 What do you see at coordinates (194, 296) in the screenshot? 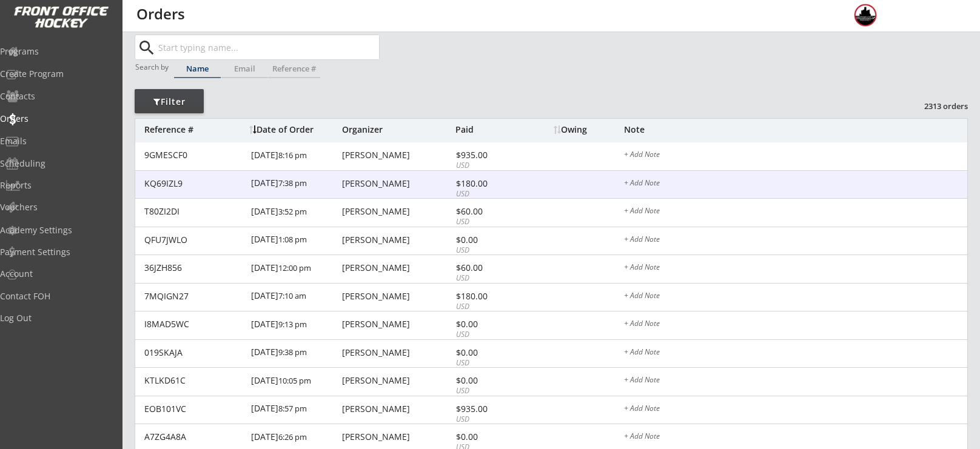
I see `div: 7MQIGN27` at bounding box center [194, 296].